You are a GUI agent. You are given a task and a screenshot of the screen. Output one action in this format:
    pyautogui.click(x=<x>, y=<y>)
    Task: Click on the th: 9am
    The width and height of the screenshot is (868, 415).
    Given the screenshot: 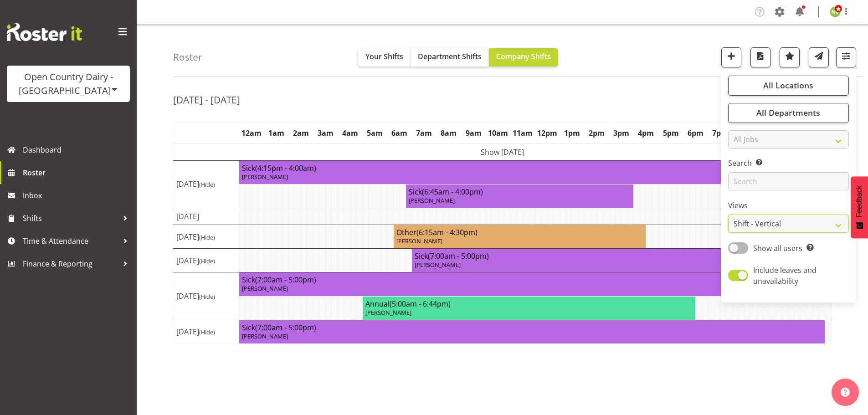 What is the action you would take?
    pyautogui.click(x=473, y=133)
    